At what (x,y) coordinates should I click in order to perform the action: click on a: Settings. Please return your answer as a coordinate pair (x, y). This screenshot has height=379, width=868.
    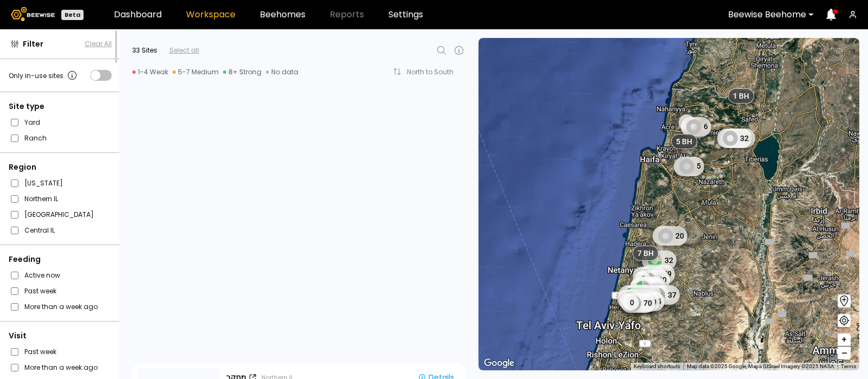
    Looking at the image, I should click on (405, 15).